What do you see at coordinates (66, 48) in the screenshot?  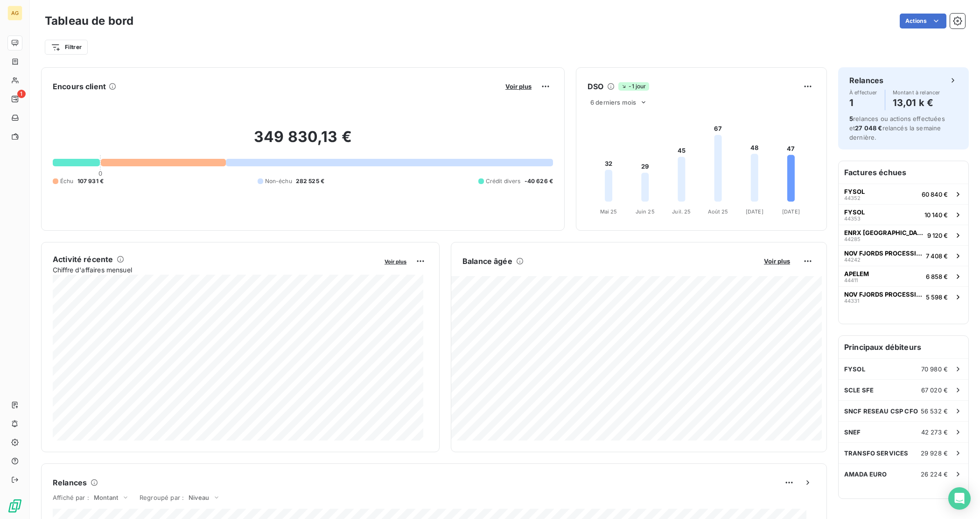 I see `button: Filtrer` at bounding box center [66, 48].